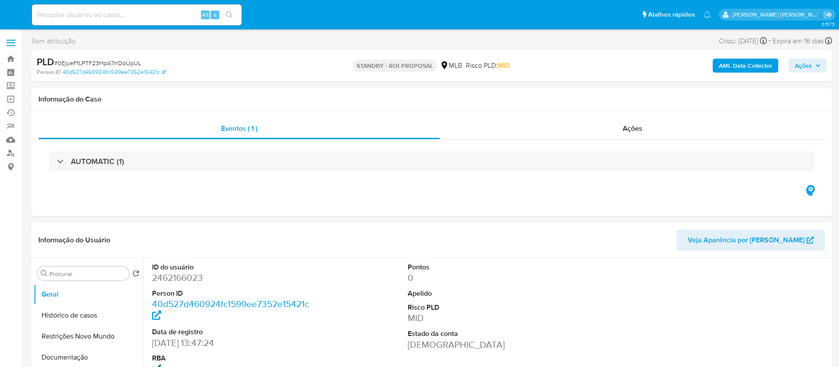  What do you see at coordinates (49, 72) in the screenshot?
I see `b: Person ID` at bounding box center [49, 72].